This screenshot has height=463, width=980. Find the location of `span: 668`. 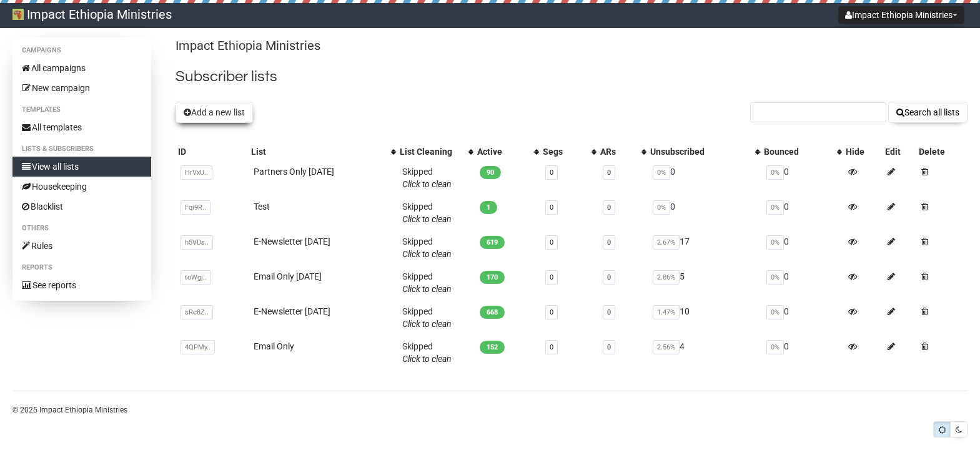

span: 668 is located at coordinates (492, 312).